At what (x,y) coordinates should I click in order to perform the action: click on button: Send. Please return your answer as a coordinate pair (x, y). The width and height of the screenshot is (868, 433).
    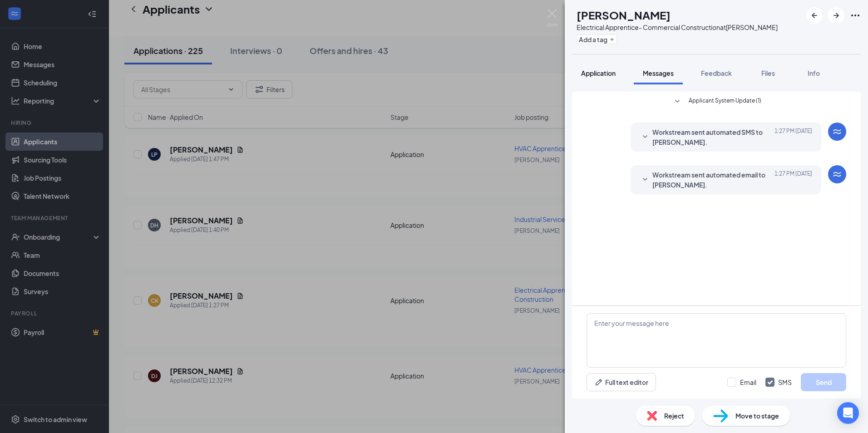
    Looking at the image, I should click on (823, 382).